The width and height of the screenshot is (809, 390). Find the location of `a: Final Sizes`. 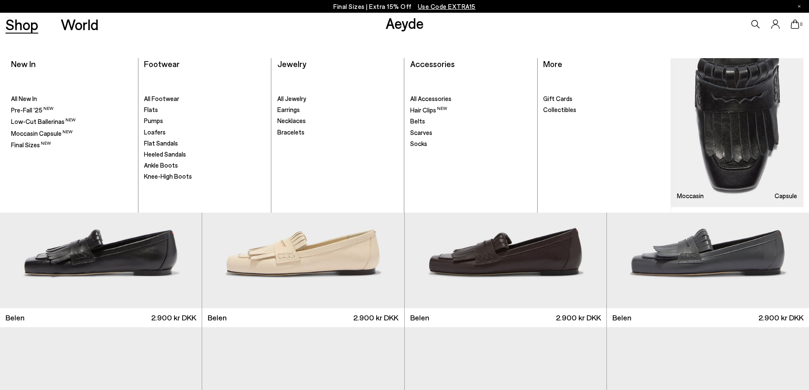

a: Final Sizes is located at coordinates (72, 145).